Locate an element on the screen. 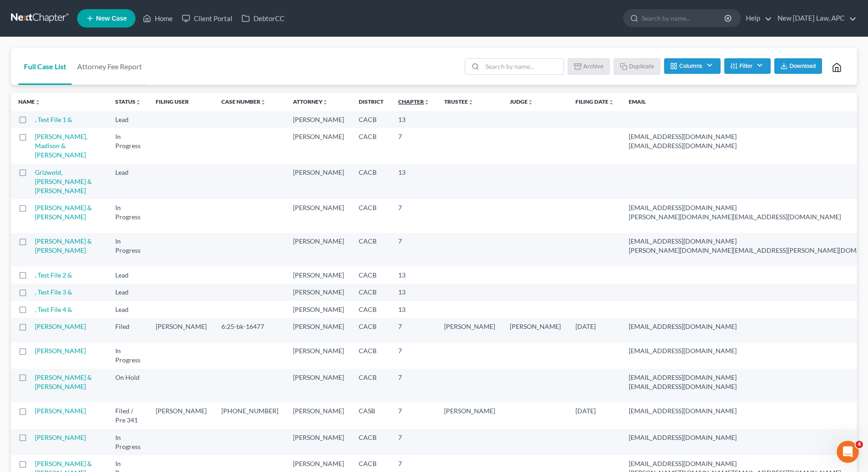  span: 4 is located at coordinates (859, 445).